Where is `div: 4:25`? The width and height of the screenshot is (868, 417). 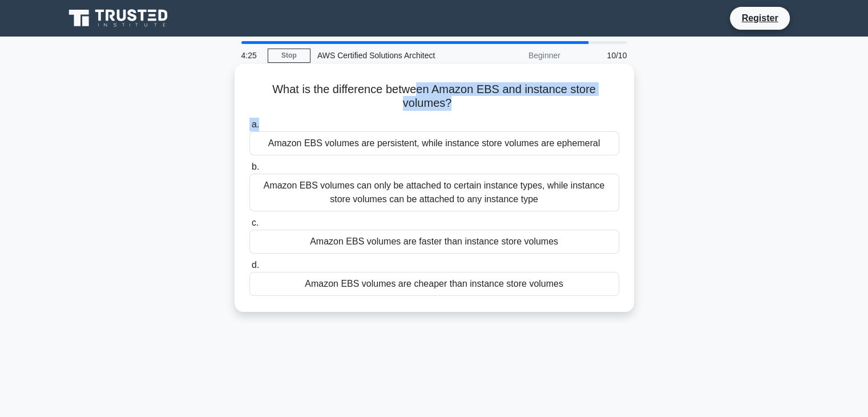 div: 4:25 is located at coordinates (251, 55).